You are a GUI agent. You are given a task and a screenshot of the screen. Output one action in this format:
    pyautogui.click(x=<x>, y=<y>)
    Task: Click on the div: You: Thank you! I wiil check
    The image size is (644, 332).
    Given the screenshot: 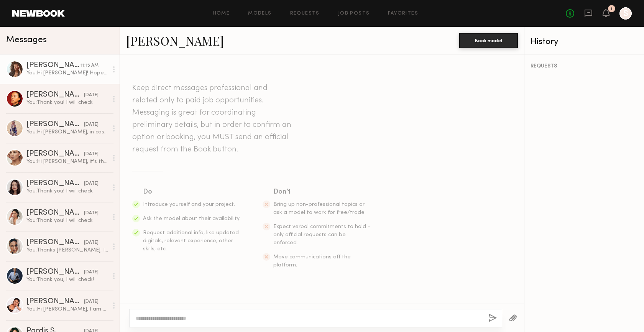 What is the action you would take?
    pyautogui.click(x=67, y=191)
    